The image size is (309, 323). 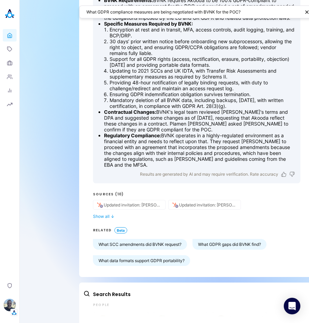 I want to click on p: Results are generated by AI and may require verification. Rate accuracy, so click(x=209, y=174).